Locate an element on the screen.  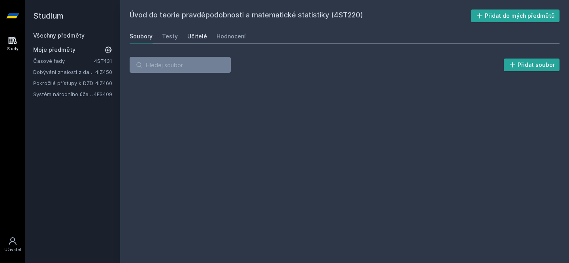
a: Testy is located at coordinates (170, 36).